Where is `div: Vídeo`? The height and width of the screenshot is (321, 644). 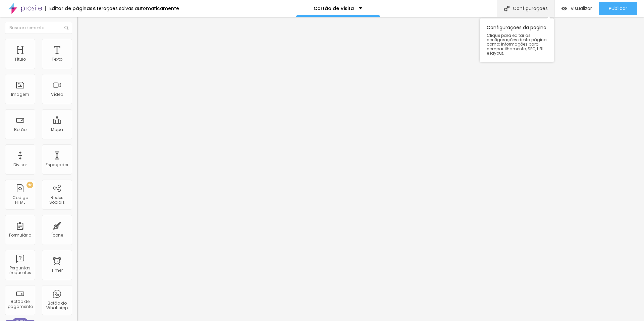
div: Vídeo is located at coordinates (57, 95).